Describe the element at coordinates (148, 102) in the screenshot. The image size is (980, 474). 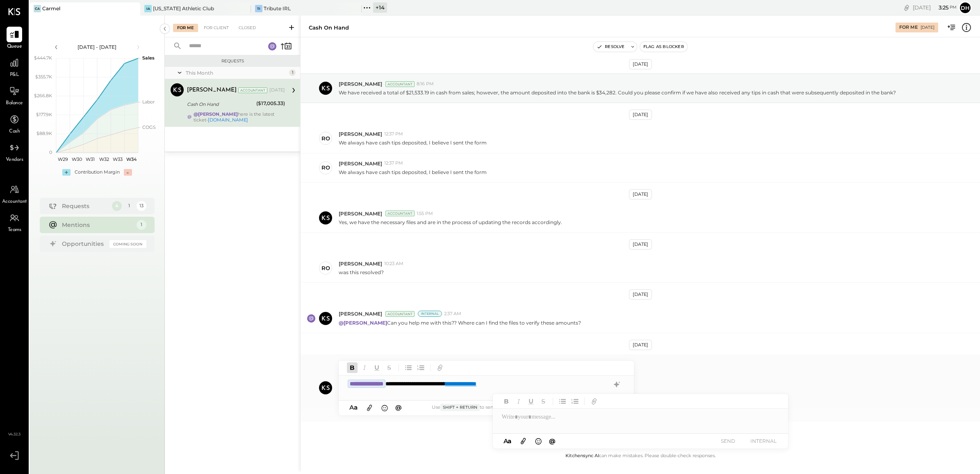
I see `text: Labor` at that location.